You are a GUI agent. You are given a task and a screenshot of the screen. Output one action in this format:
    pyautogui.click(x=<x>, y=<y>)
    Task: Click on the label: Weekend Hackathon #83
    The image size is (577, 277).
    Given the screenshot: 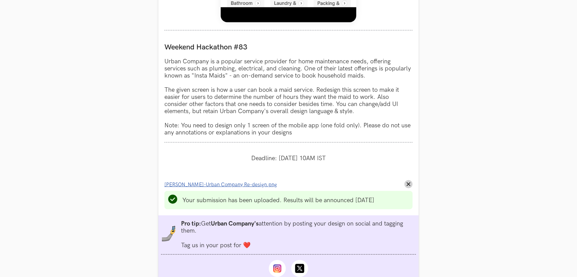 What is the action you would take?
    pyautogui.click(x=289, y=47)
    